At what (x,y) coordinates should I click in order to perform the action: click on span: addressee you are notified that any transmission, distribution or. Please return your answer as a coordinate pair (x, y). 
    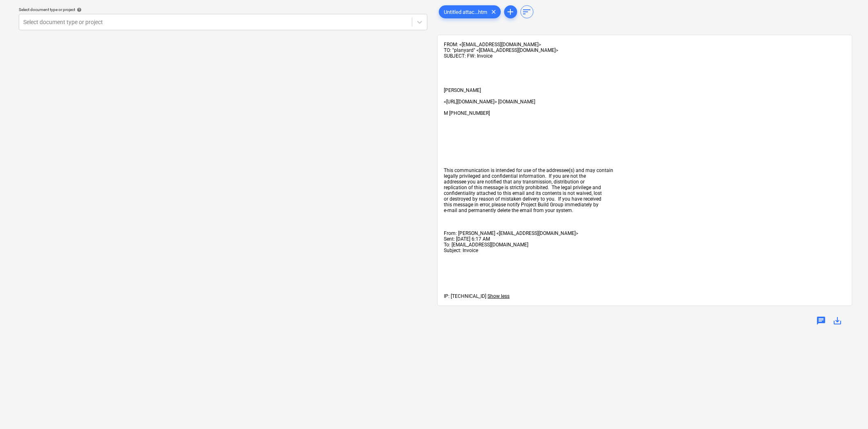
    Looking at the image, I should click on (514, 182).